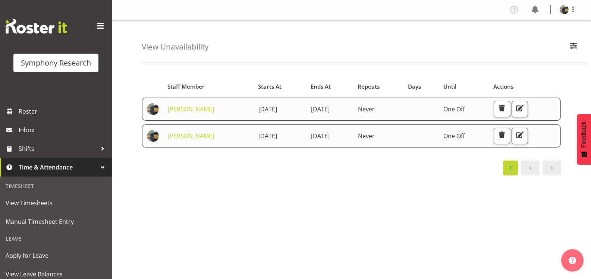  Describe the element at coordinates (56, 63) in the screenshot. I see `div: Symphony Research` at that location.